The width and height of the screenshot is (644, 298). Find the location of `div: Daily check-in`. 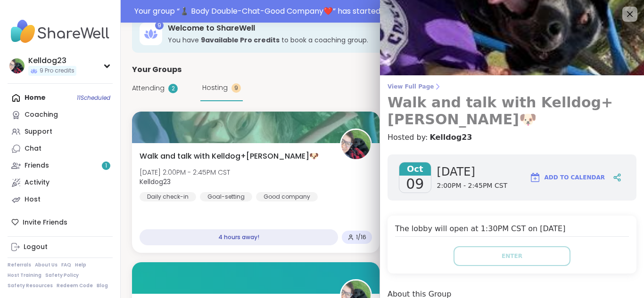

div: Daily check-in is located at coordinates (167, 197).